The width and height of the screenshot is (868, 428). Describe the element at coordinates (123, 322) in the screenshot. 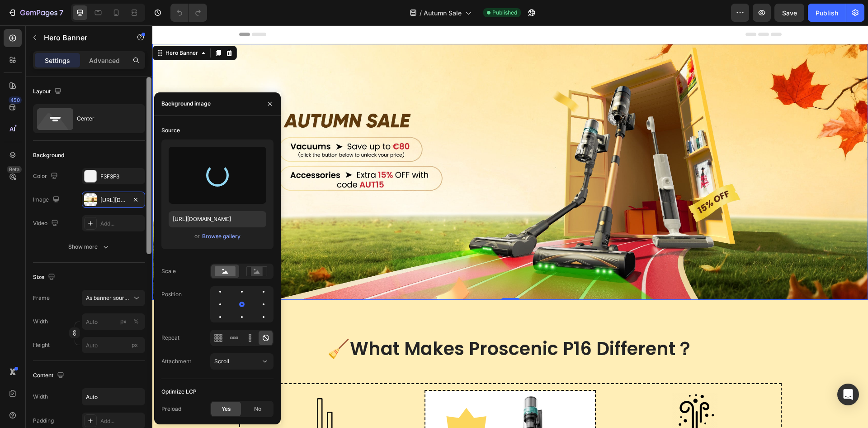

I see `div: px` at that location.